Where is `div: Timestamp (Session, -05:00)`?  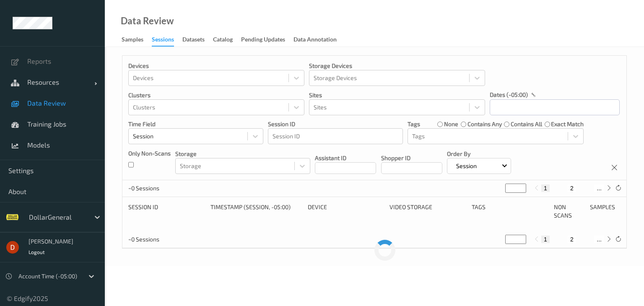
div: Timestamp (Session, -05:00) is located at coordinates (256, 211).